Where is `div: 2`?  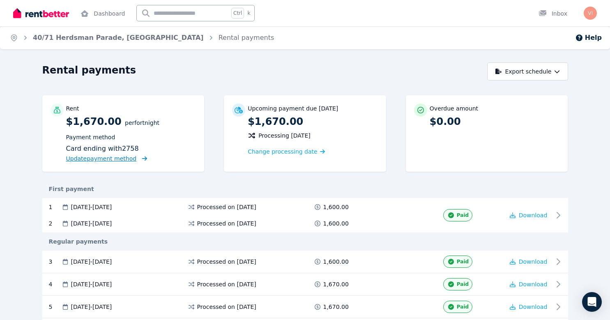
div: 2 is located at coordinates (55, 224).